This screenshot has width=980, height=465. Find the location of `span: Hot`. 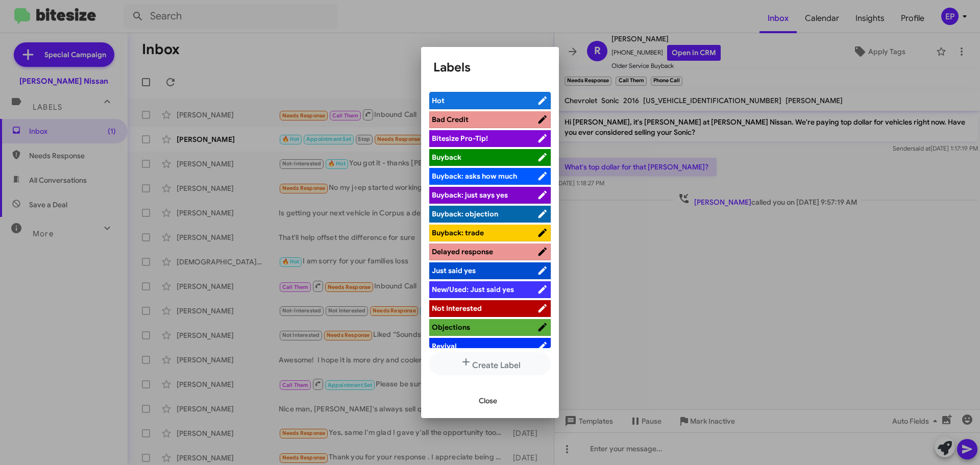

span: Hot is located at coordinates (438, 100).